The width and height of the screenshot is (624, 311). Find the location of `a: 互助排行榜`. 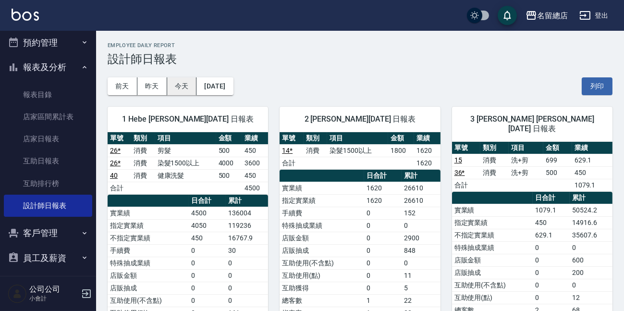

a: 互助排行榜 is located at coordinates (48, 184).